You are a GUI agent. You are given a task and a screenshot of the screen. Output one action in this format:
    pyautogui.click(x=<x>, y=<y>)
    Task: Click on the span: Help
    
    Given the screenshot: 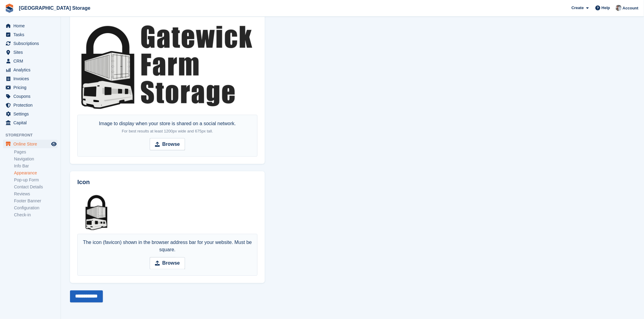 What is the action you would take?
    pyautogui.click(x=606, y=8)
    